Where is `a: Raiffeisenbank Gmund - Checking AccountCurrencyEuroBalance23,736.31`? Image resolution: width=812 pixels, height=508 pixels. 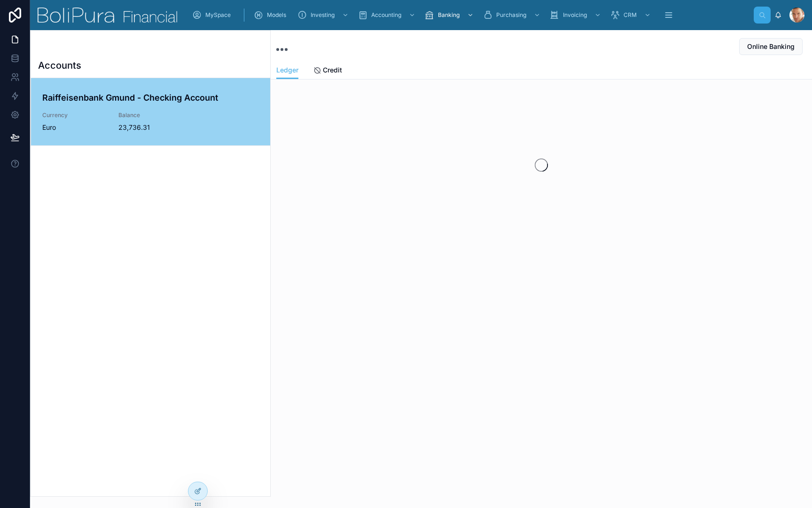 a: Raiffeisenbank Gmund - Checking AccountCurrencyEuroBalance23,736.31 is located at coordinates (150, 111).